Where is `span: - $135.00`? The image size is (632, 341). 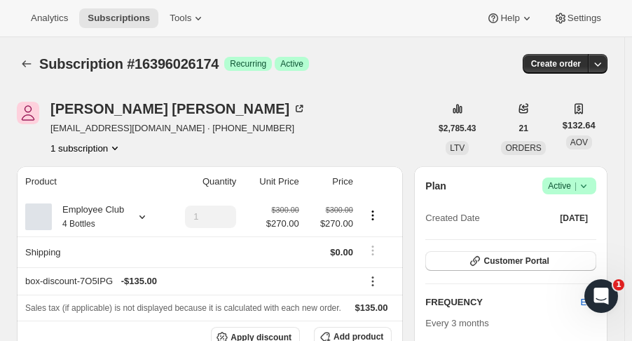 span: - $135.00 is located at coordinates (139, 281).